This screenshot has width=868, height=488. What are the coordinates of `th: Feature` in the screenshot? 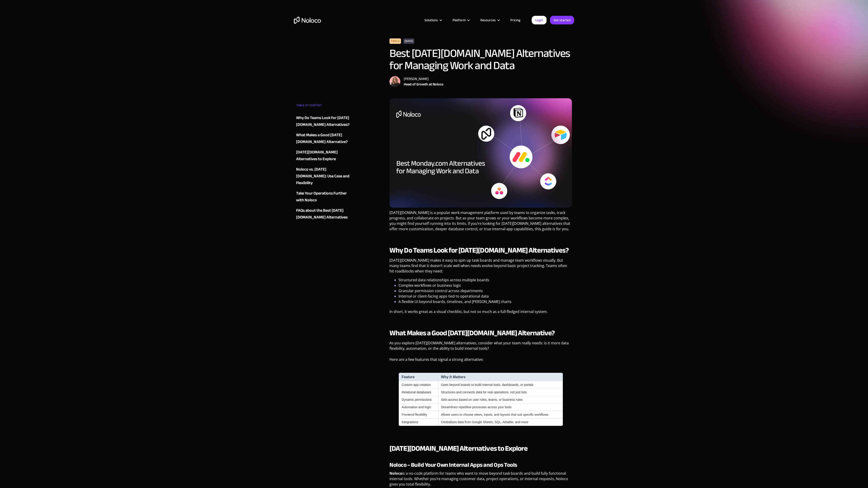 It's located at (418, 377).